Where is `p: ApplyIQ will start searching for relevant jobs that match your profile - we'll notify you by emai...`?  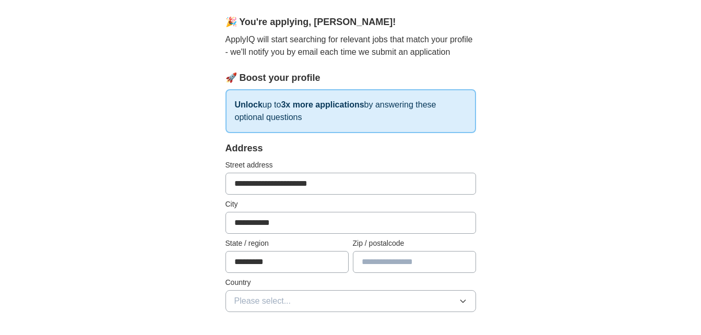
p: ApplyIQ will start searching for relevant jobs that match your profile - we'll notify you by emai... is located at coordinates (351, 46).